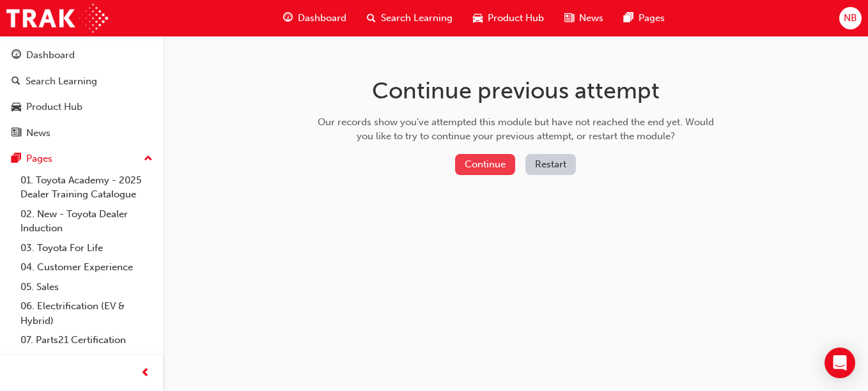  I want to click on a: Search Learning, so click(81, 81).